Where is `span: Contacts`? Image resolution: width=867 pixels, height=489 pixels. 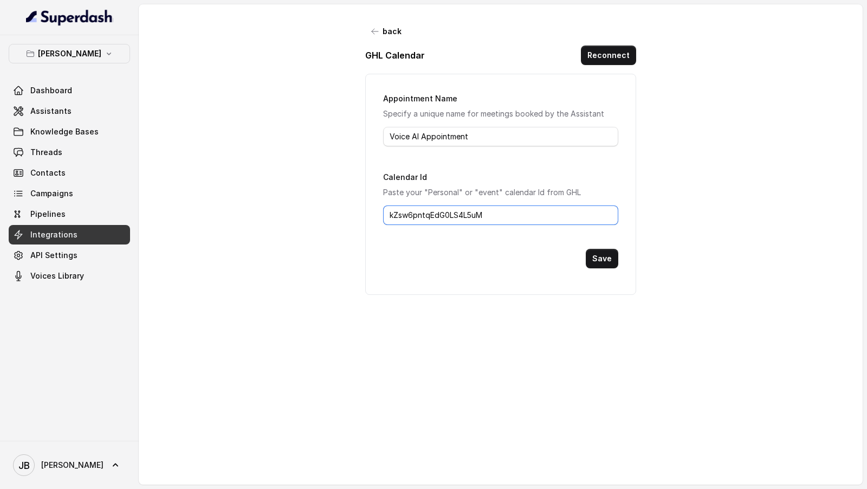
span: Contacts is located at coordinates (48, 173).